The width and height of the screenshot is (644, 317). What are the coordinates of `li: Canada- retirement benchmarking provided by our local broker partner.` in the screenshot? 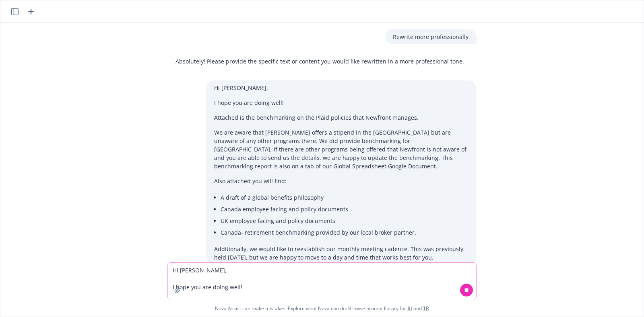 It's located at (345, 232).